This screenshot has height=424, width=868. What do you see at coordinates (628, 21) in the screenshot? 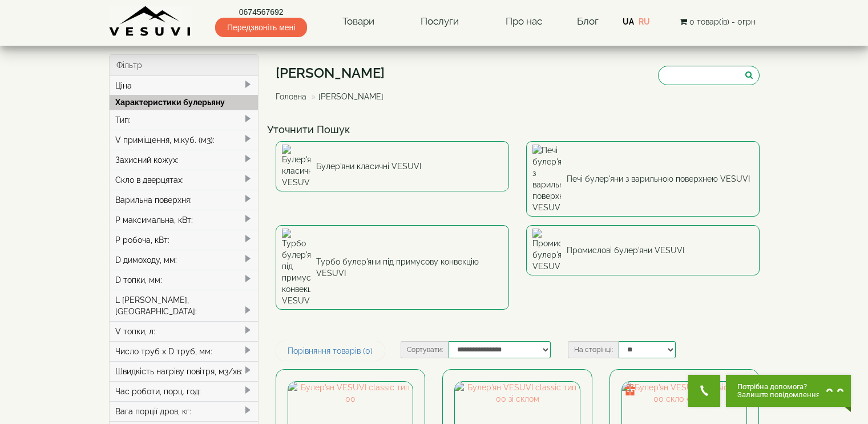
I see `a: UA` at bounding box center [628, 21].